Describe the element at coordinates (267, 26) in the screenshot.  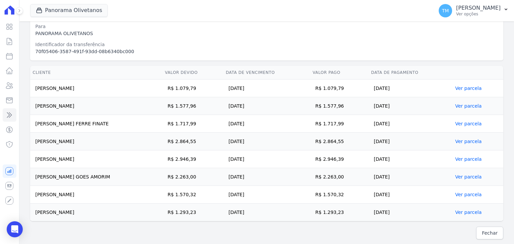
I see `div: Para` at that location.